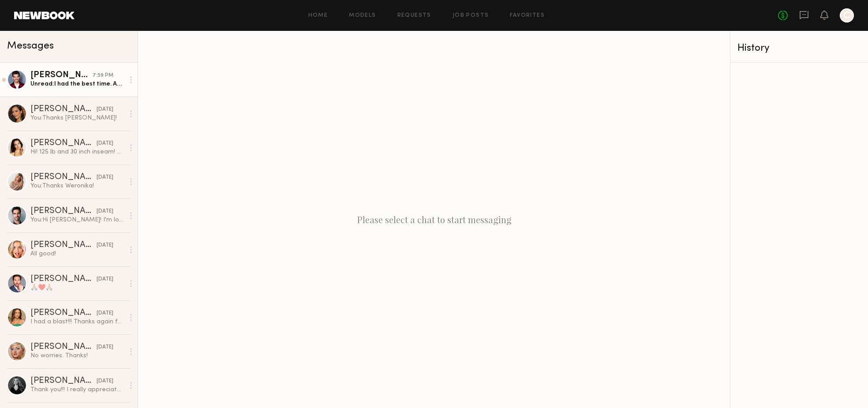 This screenshot has height=408, width=868. What do you see at coordinates (77, 84) in the screenshot?
I see `div: Unread: I had the best time. Awesome team!` at bounding box center [77, 84].